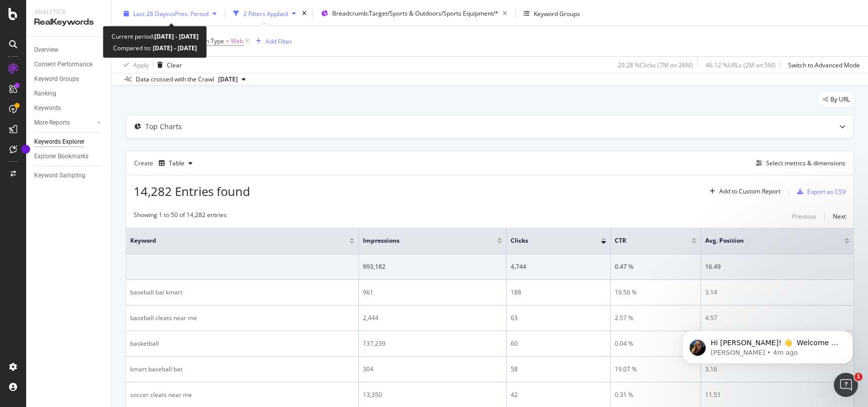  Describe the element at coordinates (69, 156) in the screenshot. I see `a: Explorer Bookmarks` at that location.